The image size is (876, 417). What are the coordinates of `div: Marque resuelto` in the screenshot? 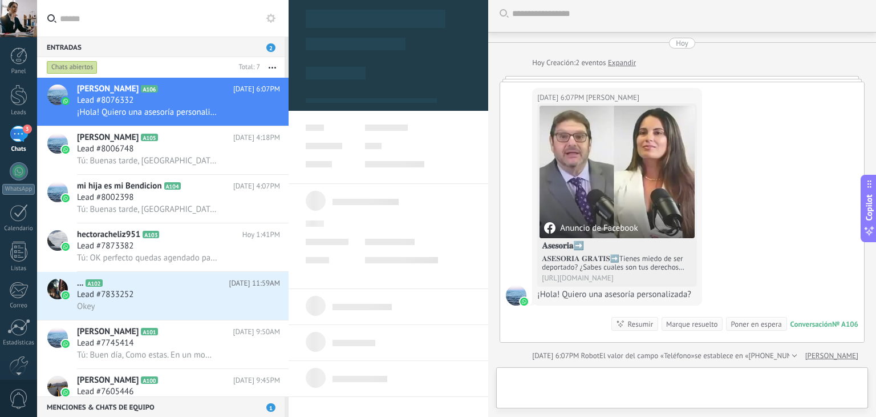 It's located at (692, 324).